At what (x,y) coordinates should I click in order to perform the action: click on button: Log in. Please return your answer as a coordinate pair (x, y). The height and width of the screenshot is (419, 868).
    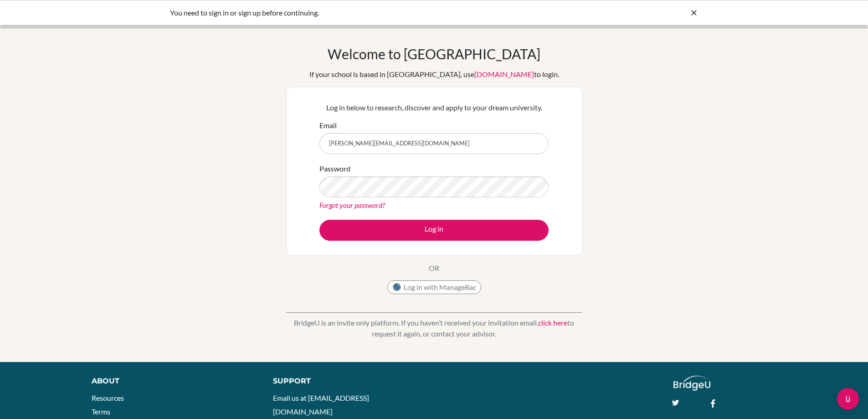
    Looking at the image, I should click on (434, 231).